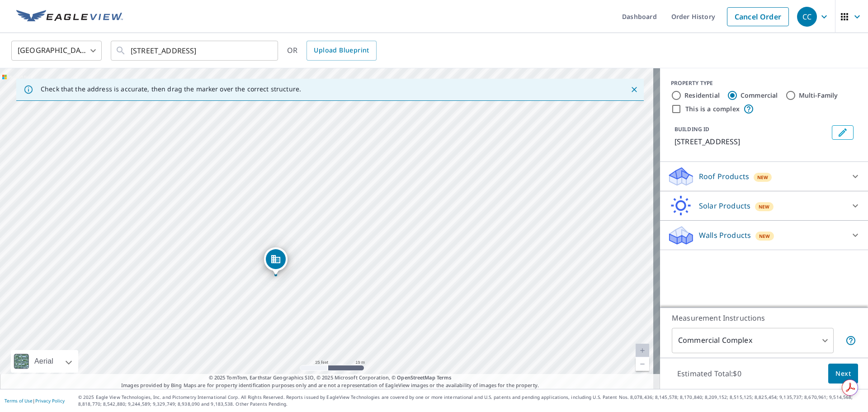 The image size is (868, 412). What do you see at coordinates (331, 51) in the screenshot?
I see `div: OR` at bounding box center [331, 51].